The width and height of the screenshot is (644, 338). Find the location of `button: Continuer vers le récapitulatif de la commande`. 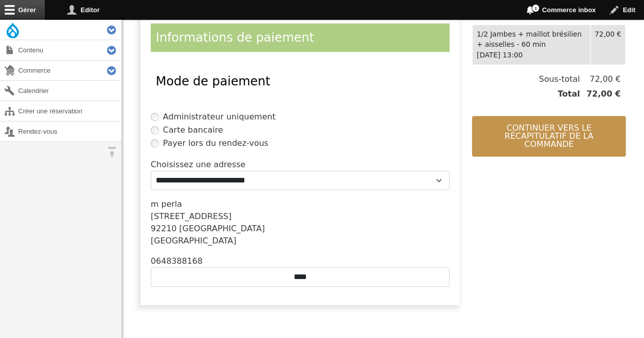

button: Continuer vers le récapitulatif de la commande is located at coordinates (549, 137).